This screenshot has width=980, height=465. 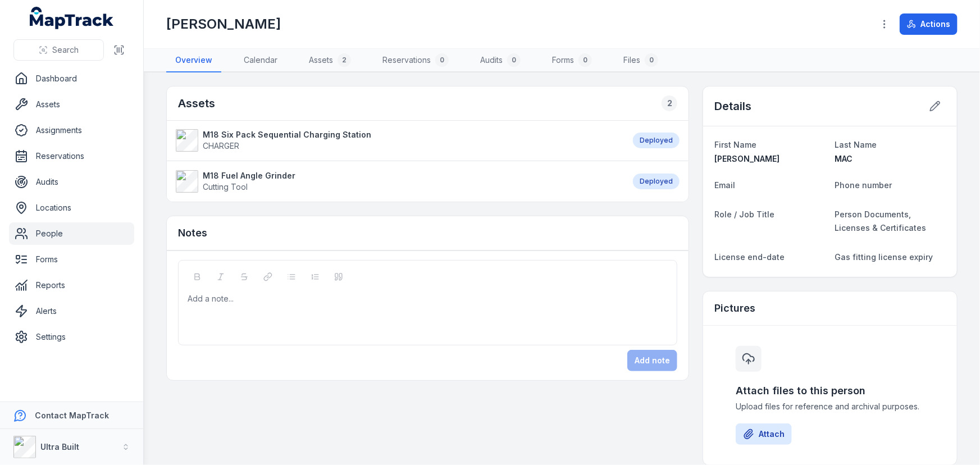 I want to click on a: Dashboard, so click(x=71, y=79).